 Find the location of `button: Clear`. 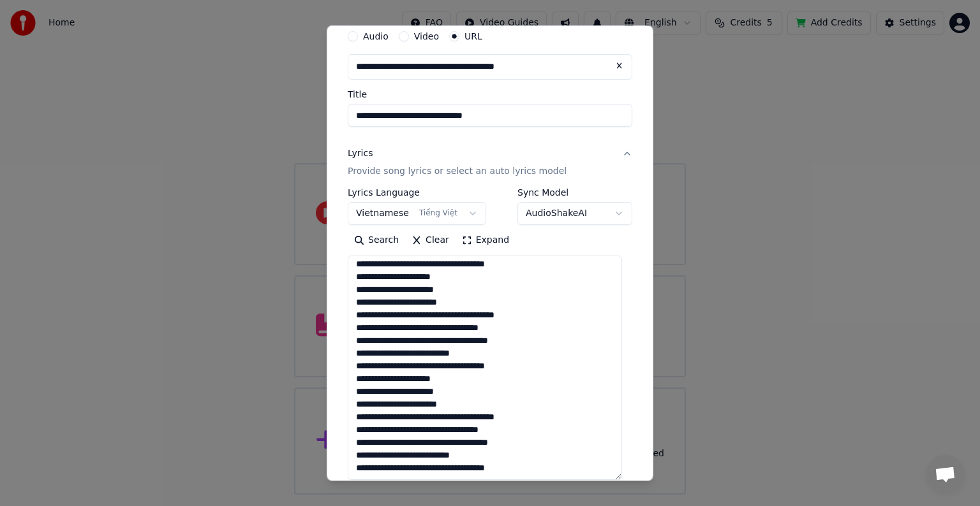

button: Clear is located at coordinates (430, 241).